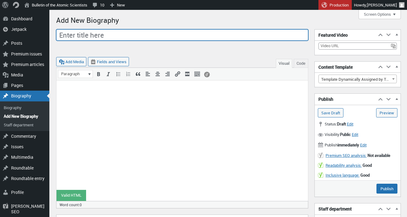 This screenshot has height=217, width=407. Describe the element at coordinates (387, 113) in the screenshot. I see `a: Preview` at that location.